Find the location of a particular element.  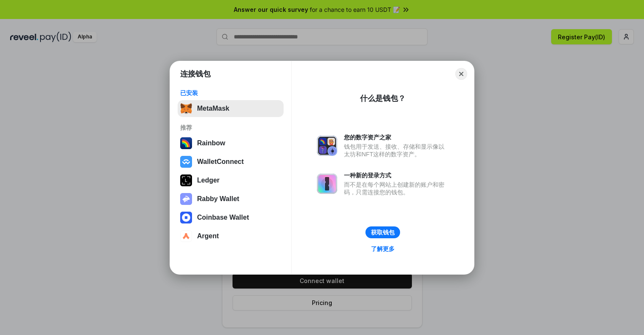

img: svg+xml,%3Csvg%20fill%3D%22none%22%20height%3D%2233%22%20viewBox%3D%220%200%2035%2033%22%20width%... is located at coordinates (186, 108).